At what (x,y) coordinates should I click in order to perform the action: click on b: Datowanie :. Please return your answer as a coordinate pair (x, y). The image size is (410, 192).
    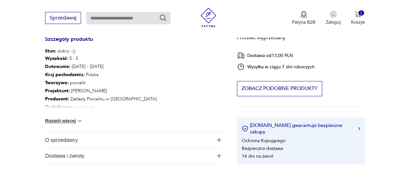
    Looking at the image, I should click on (58, 66).